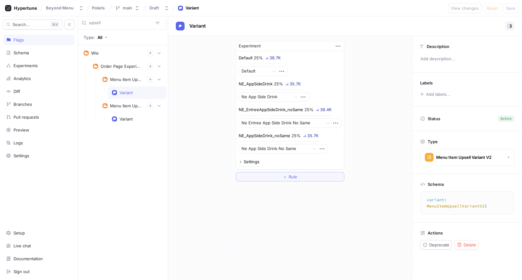 The width and height of the screenshot is (522, 280). I want to click on div: Schema, so click(21, 53).